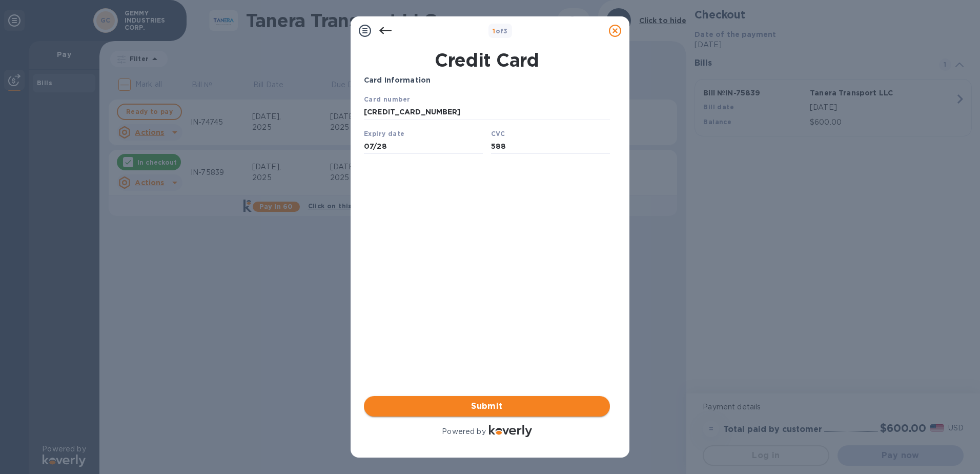 This screenshot has width=980, height=474. Describe the element at coordinates (487, 60) in the screenshot. I see `h1: Credit Card` at that location.